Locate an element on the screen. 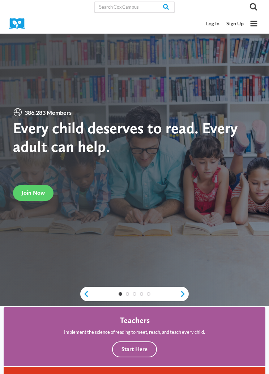 The height and width of the screenshot is (374, 269). a: 3 is located at coordinates (135, 294).